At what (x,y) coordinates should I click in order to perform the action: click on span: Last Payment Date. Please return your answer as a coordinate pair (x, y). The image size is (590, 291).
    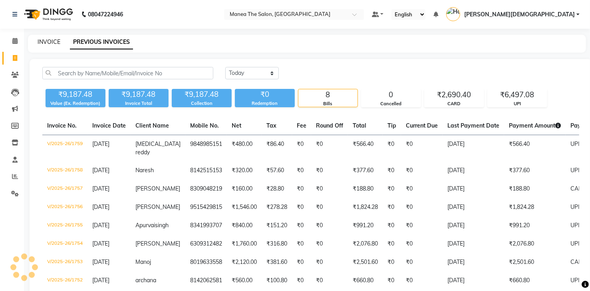
    Looking at the image, I should click on (473, 126).